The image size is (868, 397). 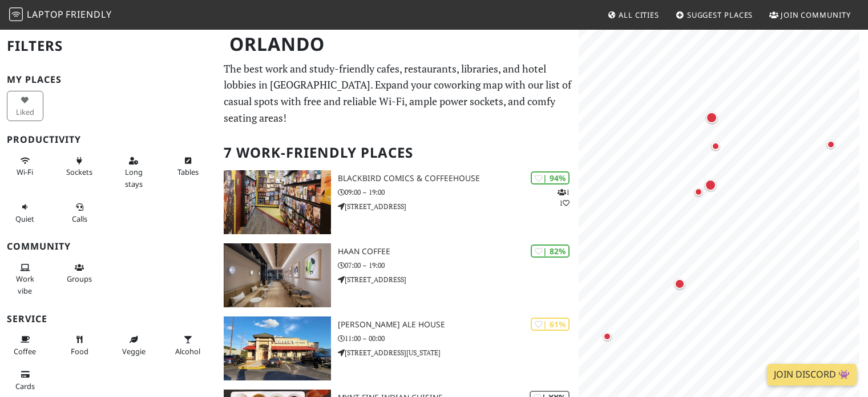 I want to click on span: Credit cards, so click(x=25, y=386).